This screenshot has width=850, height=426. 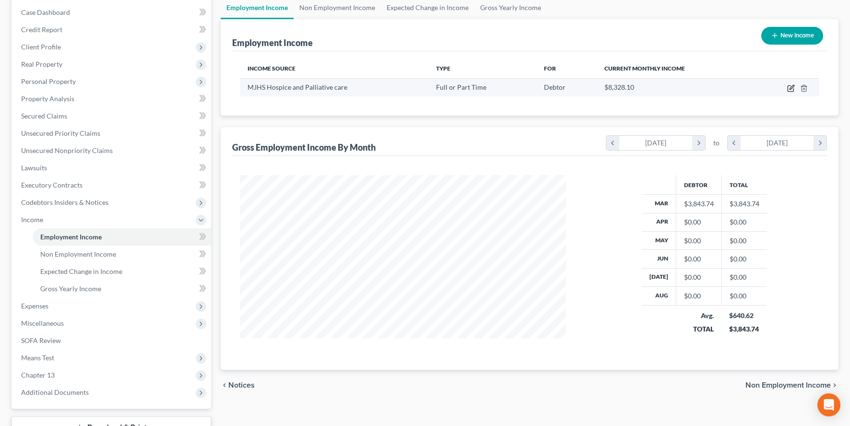 I want to click on span: Expenses, so click(x=35, y=306).